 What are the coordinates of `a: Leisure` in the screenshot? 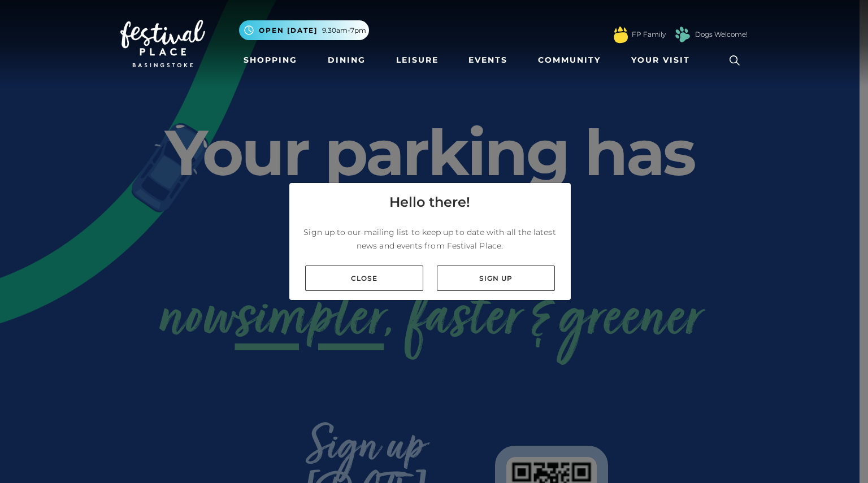 It's located at (417, 60).